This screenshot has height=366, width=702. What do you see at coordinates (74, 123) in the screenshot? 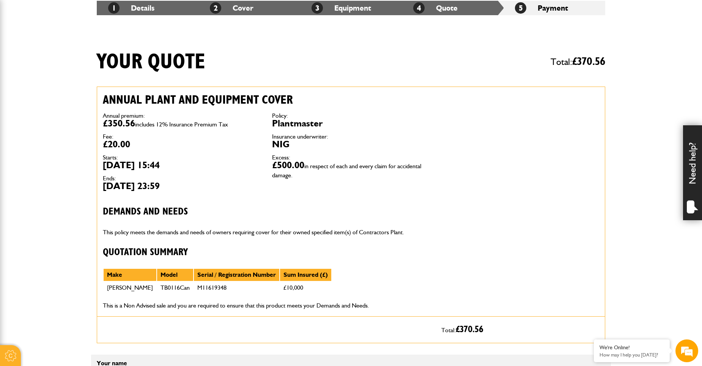
I see `input: Enter your phone number` at bounding box center [74, 123].